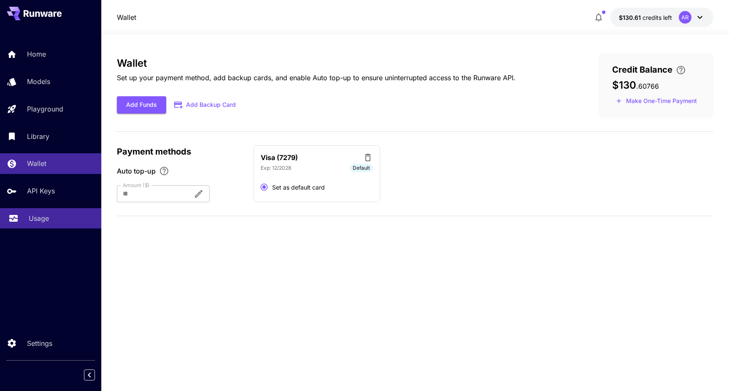 The height and width of the screenshot is (391, 729). Describe the element at coordinates (276, 168) in the screenshot. I see `p: Exp: 12/2028` at that location.